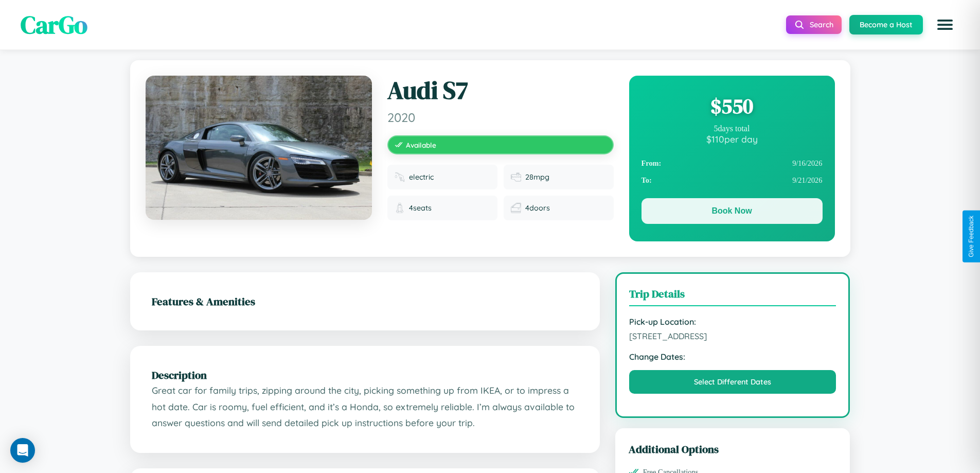 The width and height of the screenshot is (980, 473). I want to click on span: 28 mpg, so click(538, 177).